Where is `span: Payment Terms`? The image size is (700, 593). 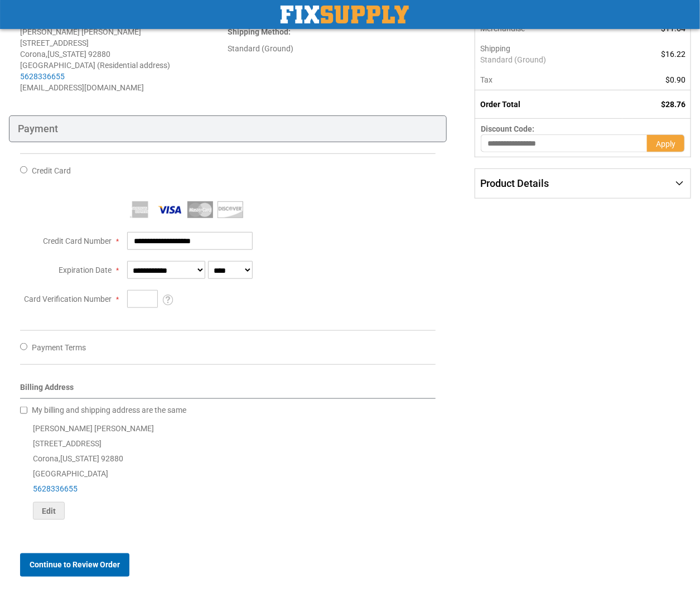
span: Payment Terms is located at coordinates (59, 347).